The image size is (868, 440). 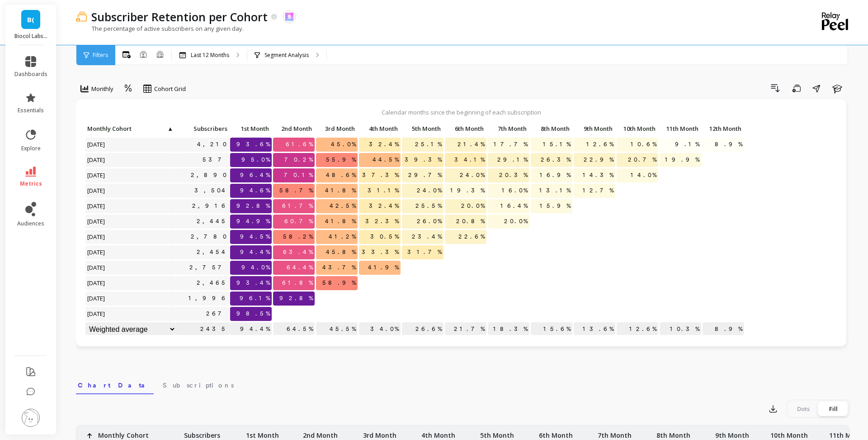 I want to click on span: 12.6%, so click(x=600, y=144).